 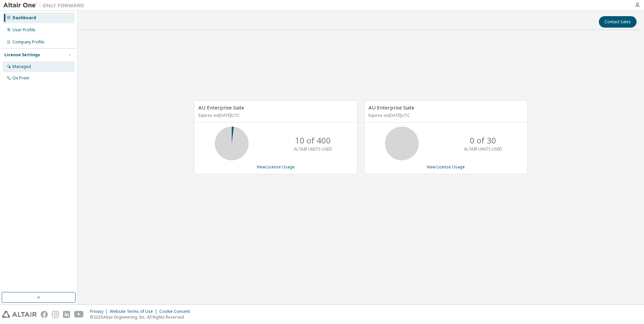 What do you see at coordinates (28, 42) in the screenshot?
I see `div: Company Profile` at bounding box center [28, 42].